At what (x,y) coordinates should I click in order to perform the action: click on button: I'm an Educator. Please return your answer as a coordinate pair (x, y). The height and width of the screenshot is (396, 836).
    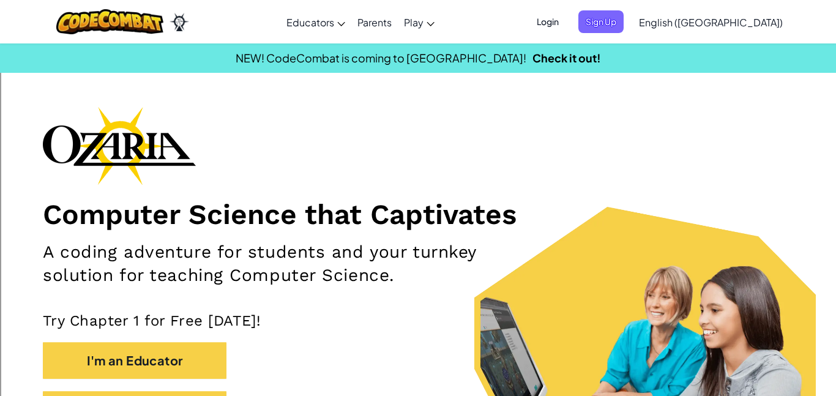
    Looking at the image, I should click on (135, 361).